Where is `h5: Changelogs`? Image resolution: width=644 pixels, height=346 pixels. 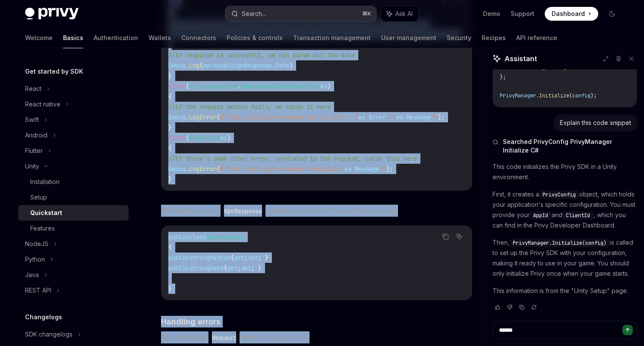 h5: Changelogs is located at coordinates (43, 317).